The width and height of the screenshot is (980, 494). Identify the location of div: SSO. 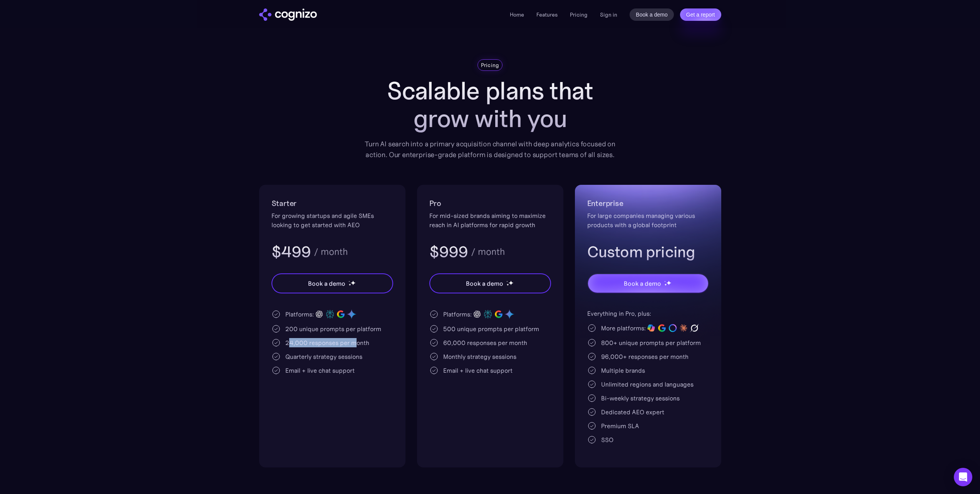
(607, 439).